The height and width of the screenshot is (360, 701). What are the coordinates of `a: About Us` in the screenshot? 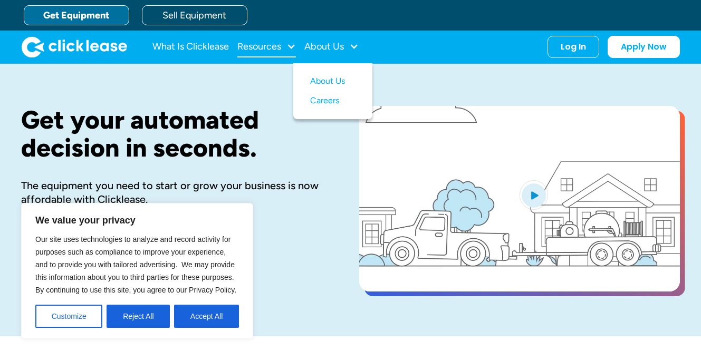 It's located at (333, 81).